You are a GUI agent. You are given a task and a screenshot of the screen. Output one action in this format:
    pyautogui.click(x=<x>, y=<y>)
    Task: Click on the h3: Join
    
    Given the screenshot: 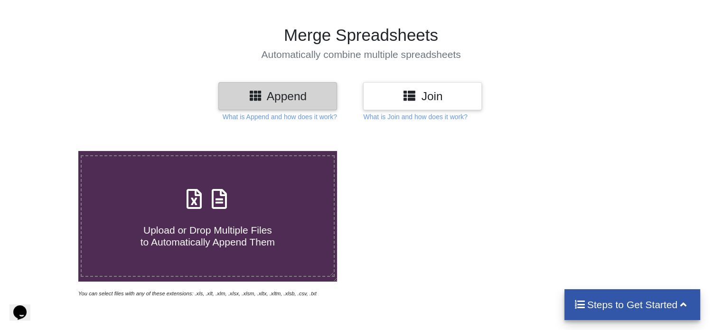 What is the action you would take?
    pyautogui.click(x=422, y=96)
    